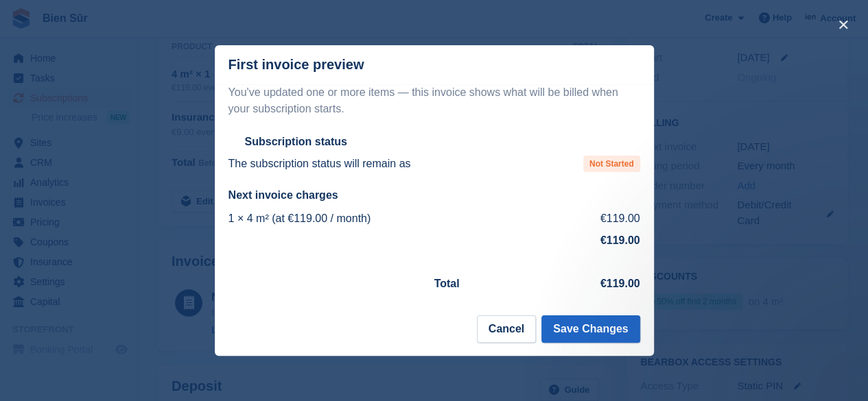 The image size is (868, 401). What do you see at coordinates (434, 101) in the screenshot?
I see `p: You've updated one or more items — this invoice shows what will be billed when your subscription ...` at bounding box center [434, 101].